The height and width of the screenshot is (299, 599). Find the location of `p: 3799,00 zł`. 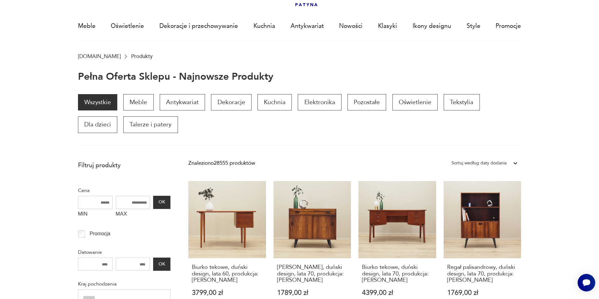

p: 3799,00 zł is located at coordinates (227, 293).